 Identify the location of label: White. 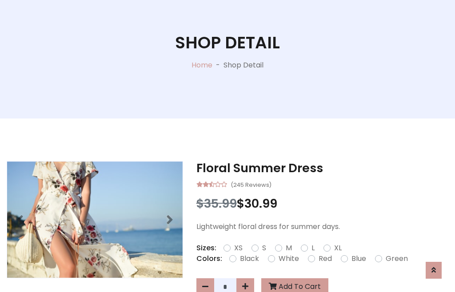
(289, 259).